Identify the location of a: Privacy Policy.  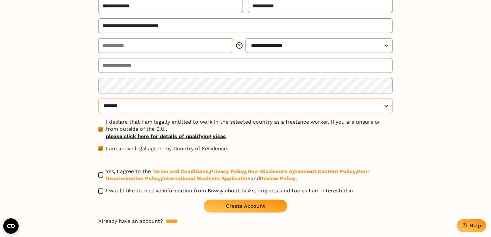
(228, 171).